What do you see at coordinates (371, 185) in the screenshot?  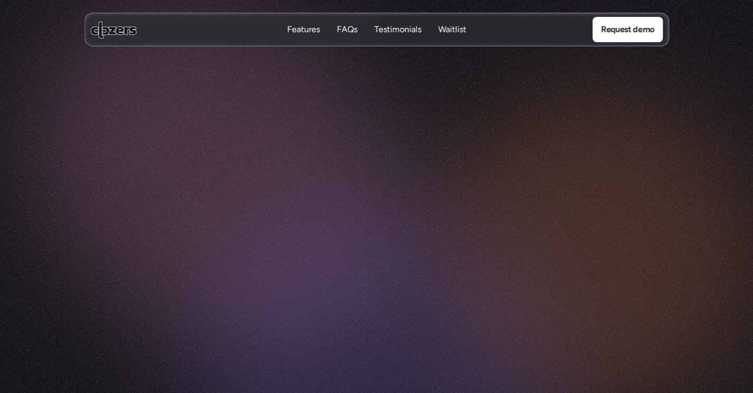 I see `span: i` at bounding box center [371, 185].